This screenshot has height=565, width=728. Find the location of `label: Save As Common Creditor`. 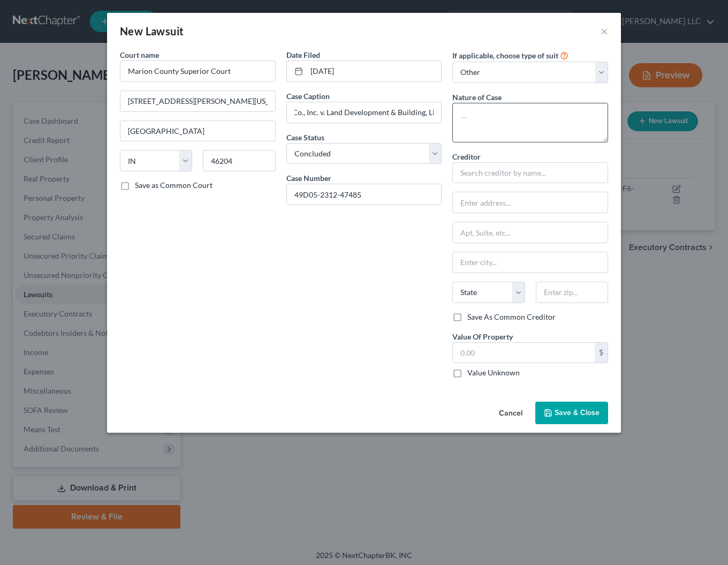

label: Save As Common Creditor is located at coordinates (512, 317).